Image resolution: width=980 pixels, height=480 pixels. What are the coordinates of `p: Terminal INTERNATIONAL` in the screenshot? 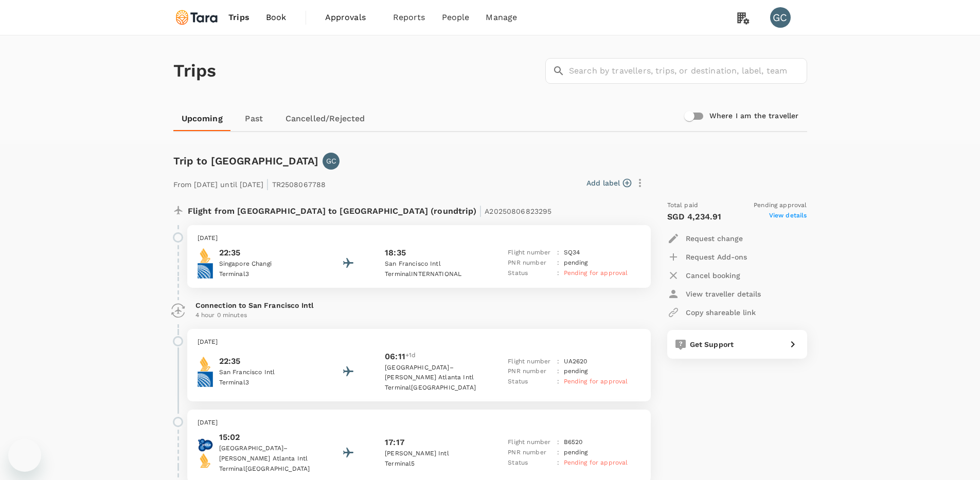 It's located at (431, 274).